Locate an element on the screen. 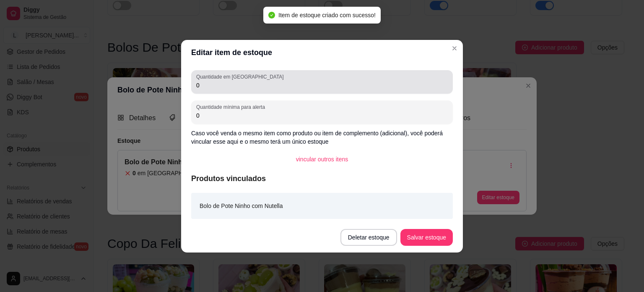  header: Editar item de estoque is located at coordinates (322, 52).